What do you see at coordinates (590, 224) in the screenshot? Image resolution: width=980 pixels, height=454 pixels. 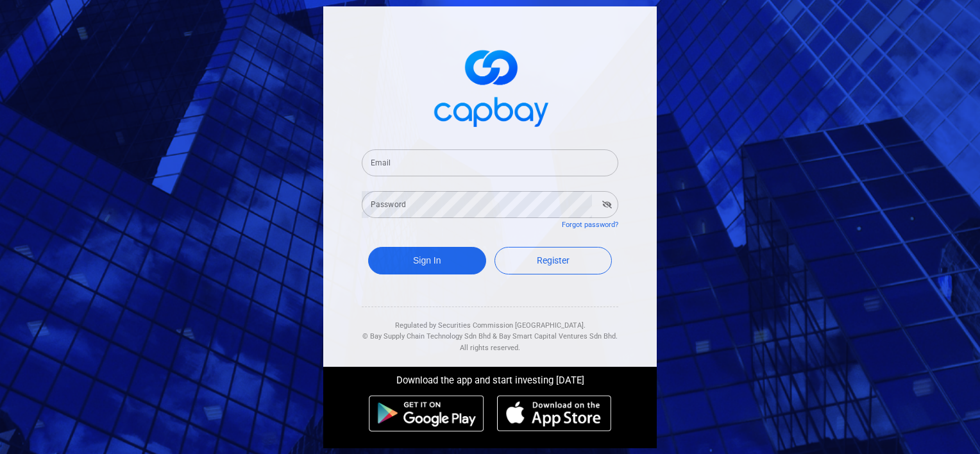 I see `a: Forgot password?` at bounding box center [590, 224].